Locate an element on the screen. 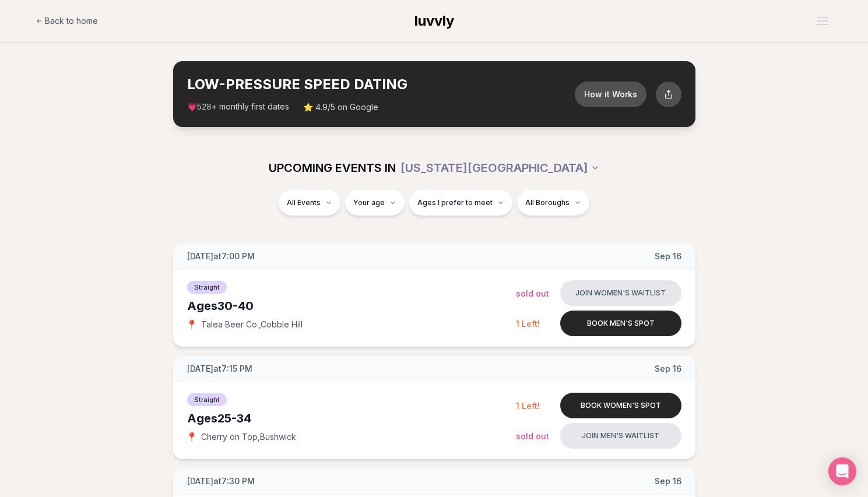  a: luvvly is located at coordinates (434, 21).